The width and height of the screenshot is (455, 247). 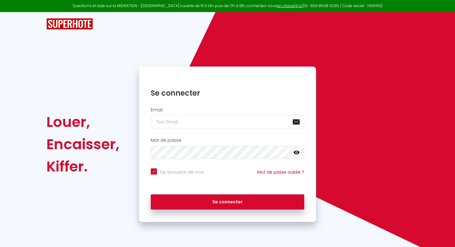 What do you see at coordinates (280, 172) in the screenshot?
I see `a: Mot de passe oublié ?` at bounding box center [280, 172].